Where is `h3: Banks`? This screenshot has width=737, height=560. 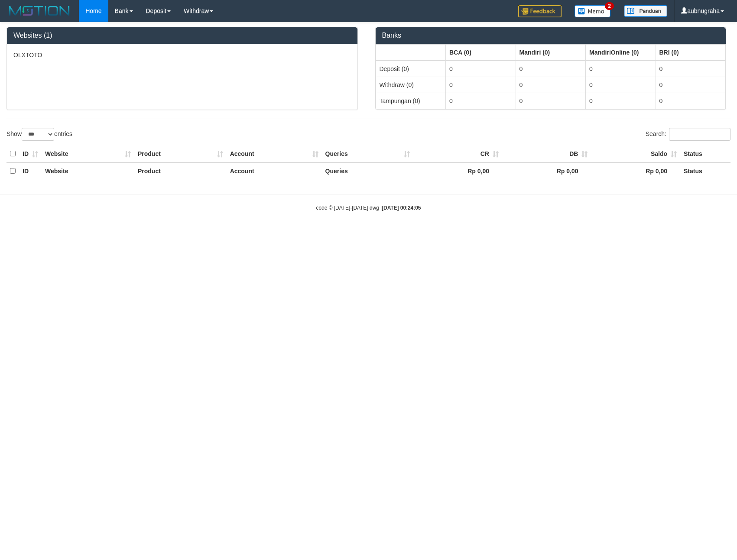
h3: Banks is located at coordinates (550, 36).